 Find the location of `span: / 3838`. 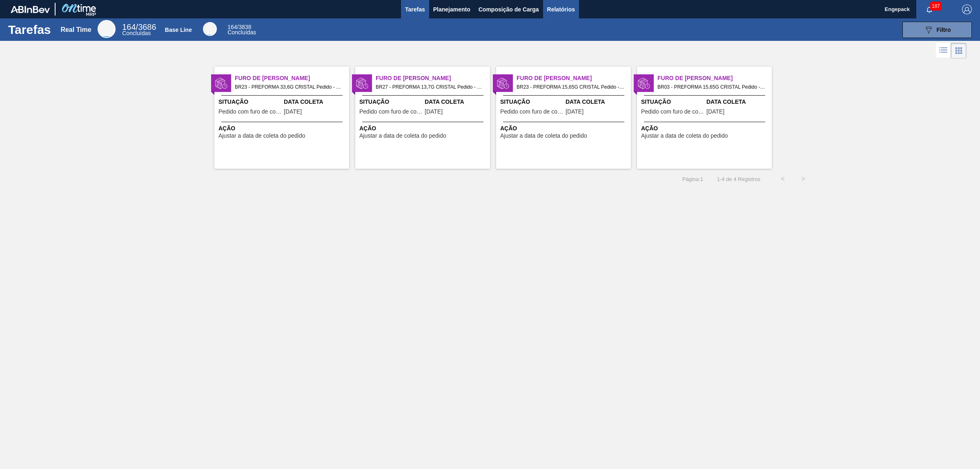

span: / 3838 is located at coordinates (239, 27).